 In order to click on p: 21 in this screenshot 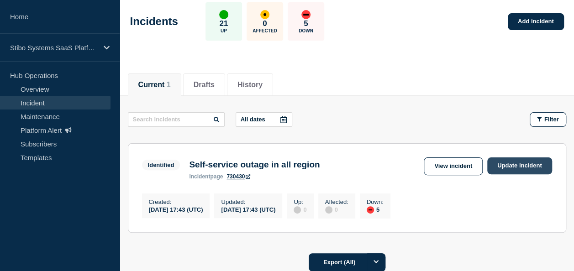, I will do `click(223, 24)`.